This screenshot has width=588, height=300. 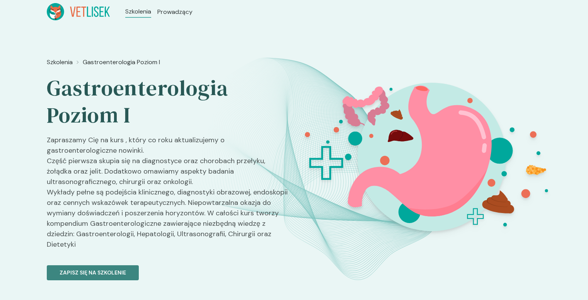 What do you see at coordinates (93, 272) in the screenshot?
I see `button: Zapisz się na szkolenie` at bounding box center [93, 272].